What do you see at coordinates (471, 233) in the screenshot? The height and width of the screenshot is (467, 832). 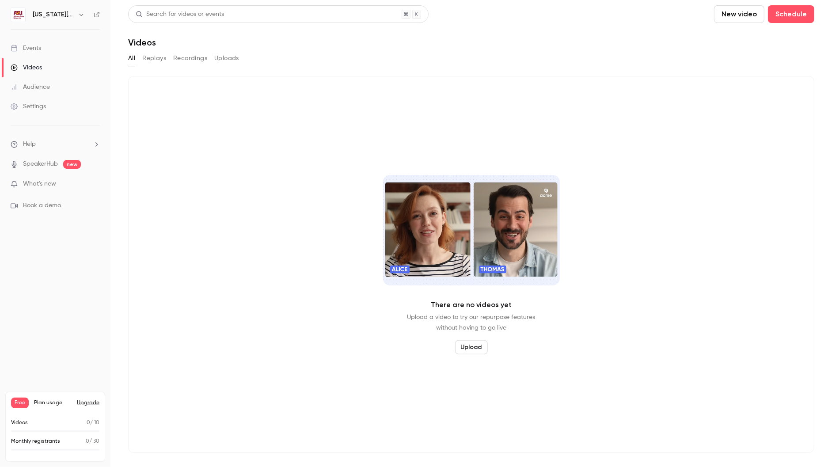 I see `section: Videos` at bounding box center [471, 233].